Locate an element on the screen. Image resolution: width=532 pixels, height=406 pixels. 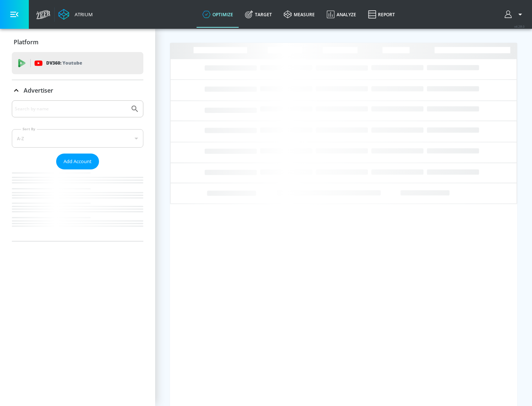
p: Advertiser is located at coordinates (38, 90).